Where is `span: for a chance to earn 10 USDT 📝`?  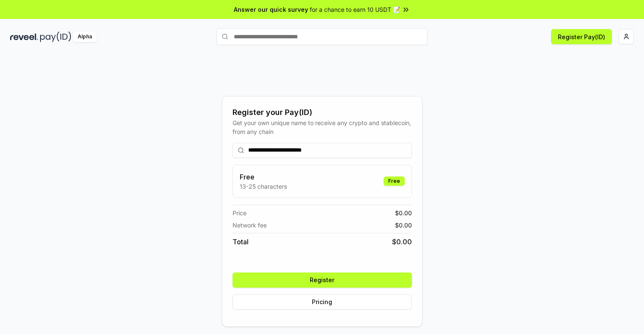 span: for a chance to earn 10 USDT 📝 is located at coordinates (355, 9).